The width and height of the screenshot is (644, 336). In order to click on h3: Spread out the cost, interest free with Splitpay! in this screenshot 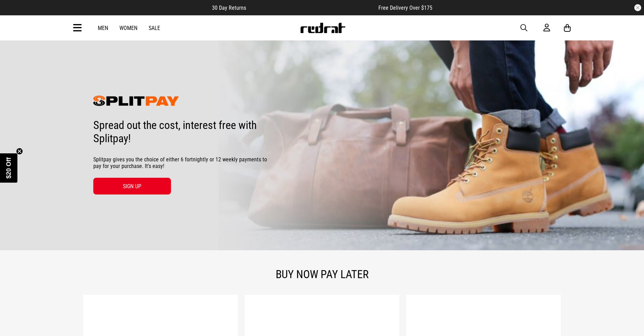, I will do `click(180, 132)`.